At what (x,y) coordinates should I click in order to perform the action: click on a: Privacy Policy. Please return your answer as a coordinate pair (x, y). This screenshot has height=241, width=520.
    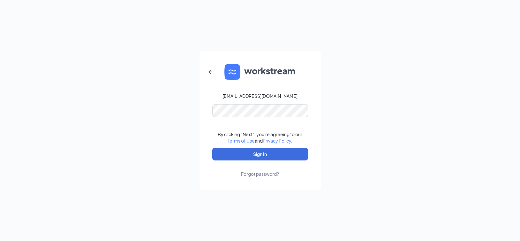
    Looking at the image, I should click on (277, 141).